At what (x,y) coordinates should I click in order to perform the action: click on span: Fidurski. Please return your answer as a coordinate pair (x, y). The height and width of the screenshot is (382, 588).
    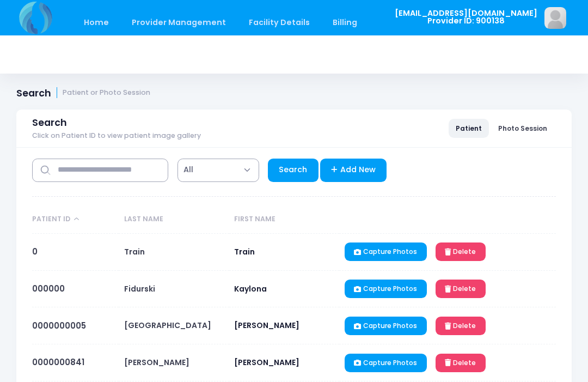
    Looking at the image, I should click on (139, 289).